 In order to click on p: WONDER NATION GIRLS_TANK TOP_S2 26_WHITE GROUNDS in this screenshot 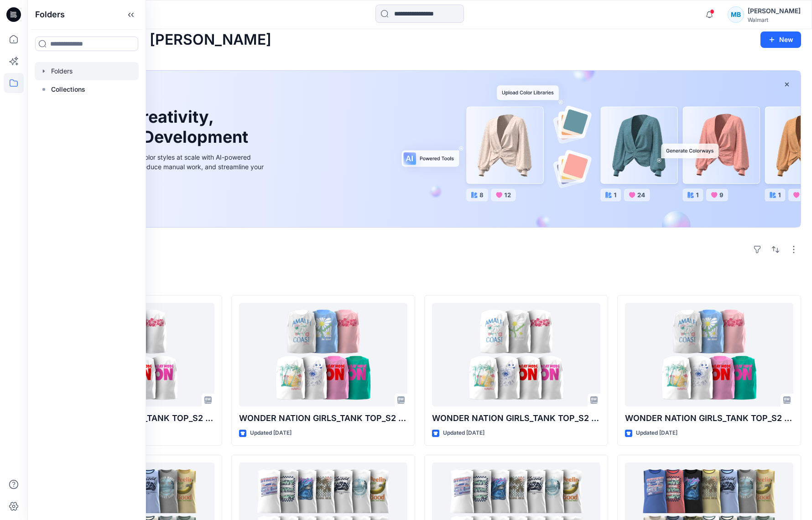, I will do `click(515, 418)`.